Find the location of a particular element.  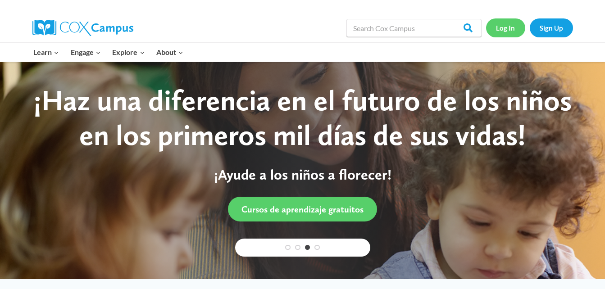

button: Child menu of Engage is located at coordinates (86, 52).